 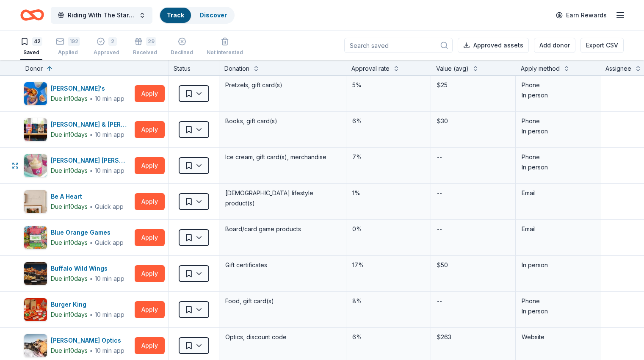 What do you see at coordinates (540, 68) in the screenshot?
I see `div: Apply method` at bounding box center [540, 68].